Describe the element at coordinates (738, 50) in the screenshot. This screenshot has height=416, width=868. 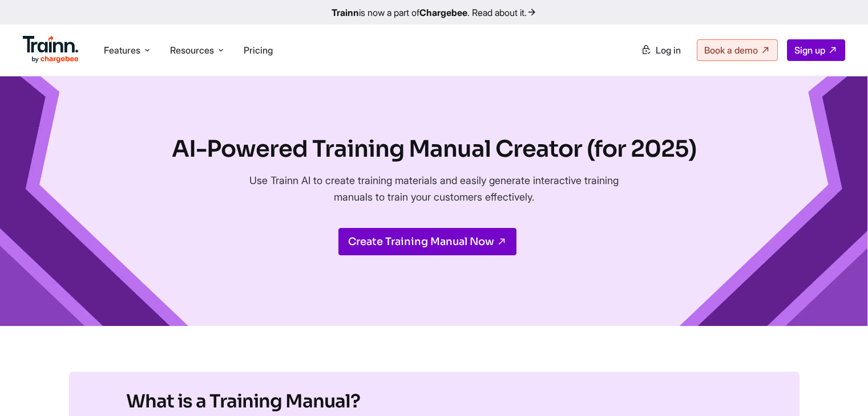
I see `a: Book a demo` at that location.